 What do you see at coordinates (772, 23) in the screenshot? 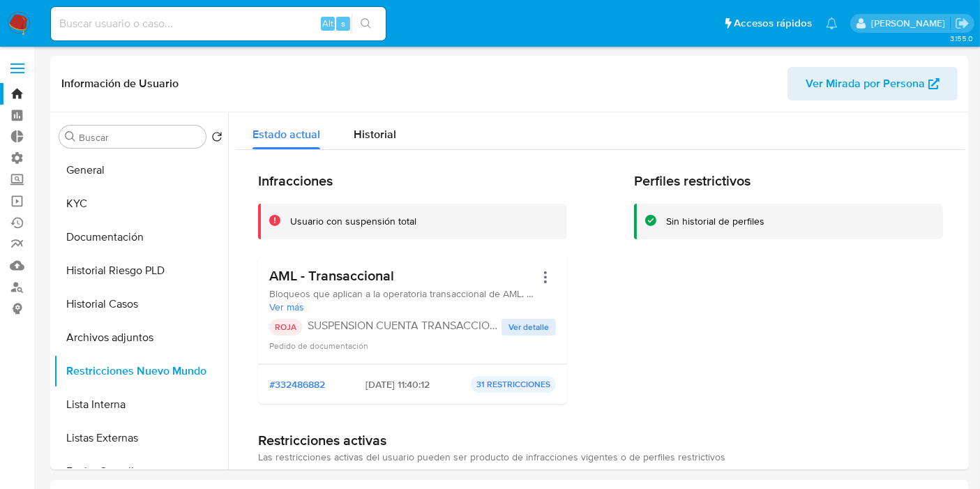
I see `span: Accesos rápidos` at bounding box center [772, 23].